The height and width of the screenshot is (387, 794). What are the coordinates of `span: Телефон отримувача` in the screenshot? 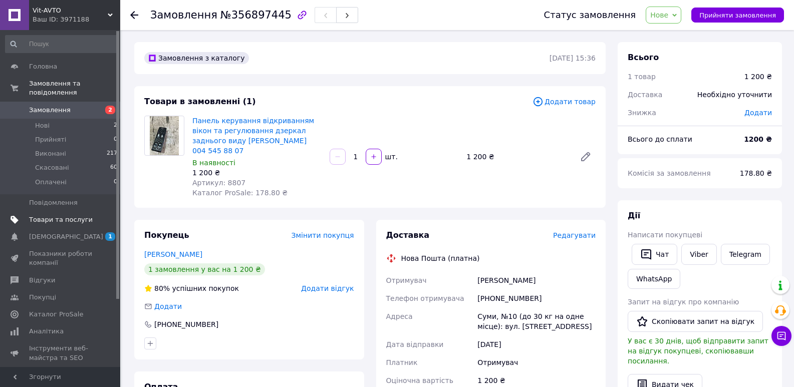 It's located at (425, 298).